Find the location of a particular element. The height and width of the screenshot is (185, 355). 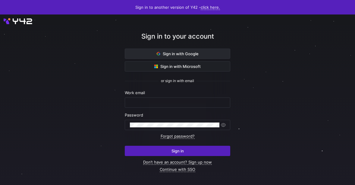

a: Forgot password? is located at coordinates (178, 136).